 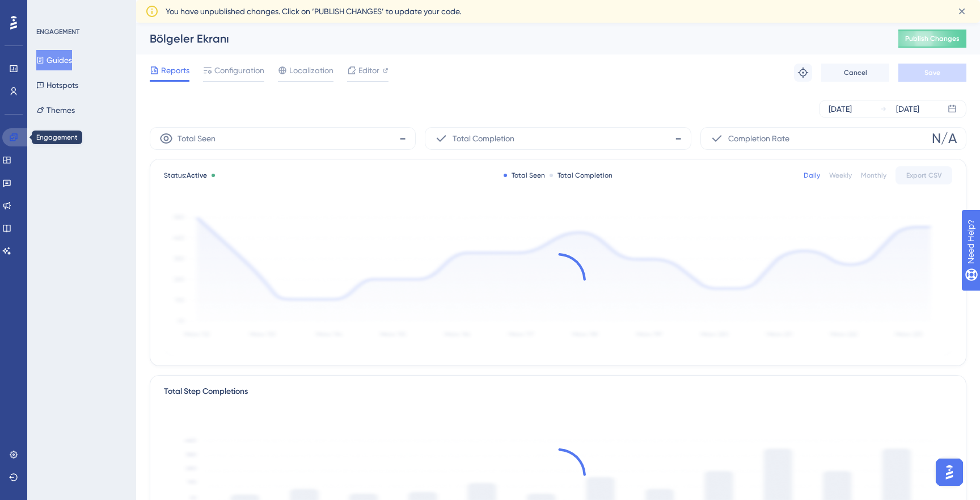 What do you see at coordinates (524, 175) in the screenshot?
I see `div: Total Seen` at bounding box center [524, 175].